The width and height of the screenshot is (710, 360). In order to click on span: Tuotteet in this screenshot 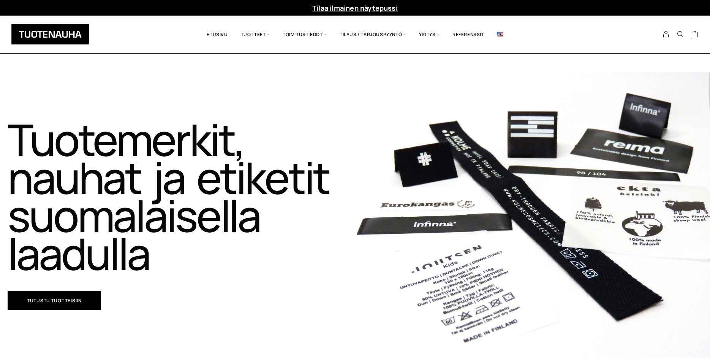, I will do `click(255, 34)`.